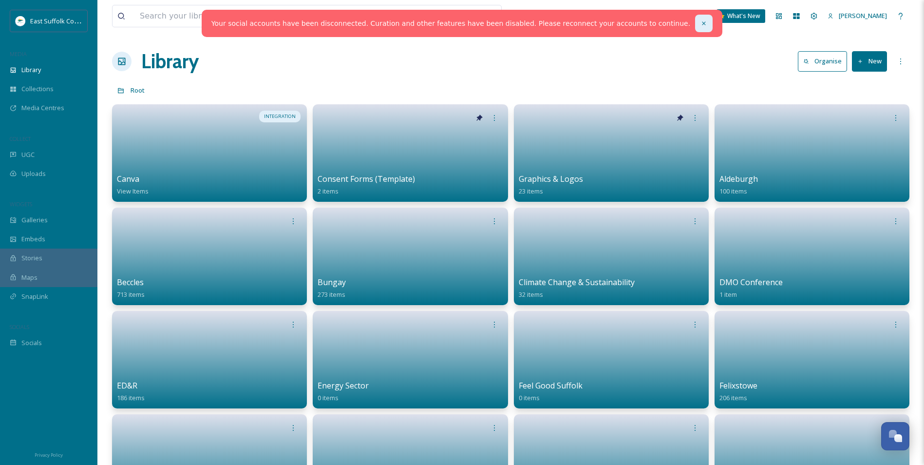 This screenshot has width=924, height=465. Describe the element at coordinates (32, 258) in the screenshot. I see `span: Stories` at that location.